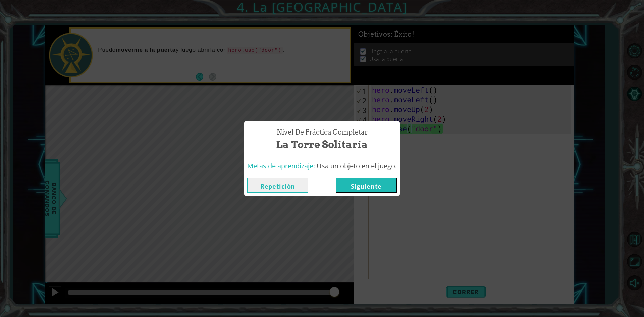 The height and width of the screenshot is (317, 644). Describe the element at coordinates (278, 185) in the screenshot. I see `button: Repetición` at that location.